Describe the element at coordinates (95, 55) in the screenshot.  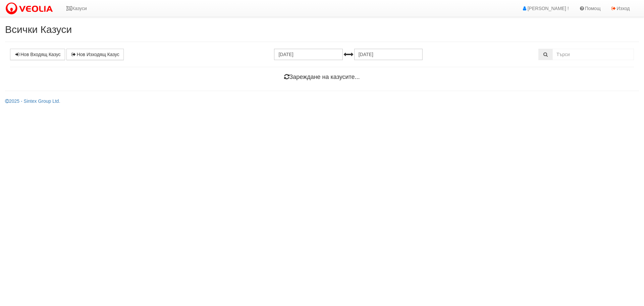
I see `a: Нов Изходящ Казус` at that location.